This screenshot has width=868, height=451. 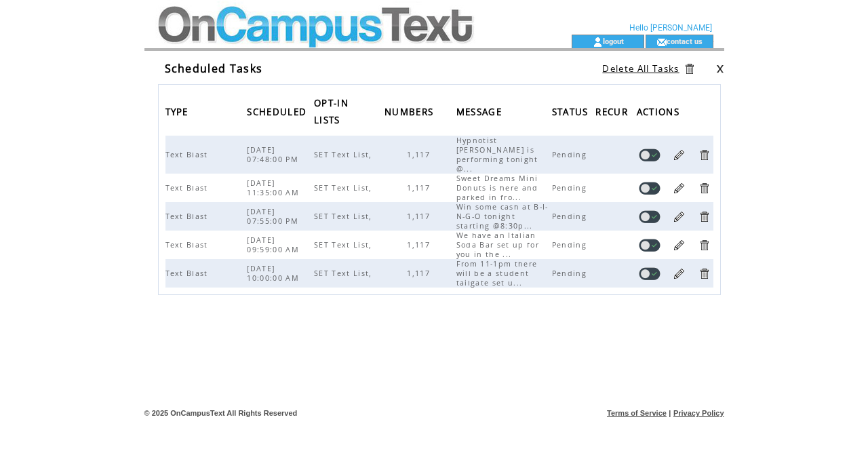 I want to click on img: account_icon.gif, so click(x=598, y=42).